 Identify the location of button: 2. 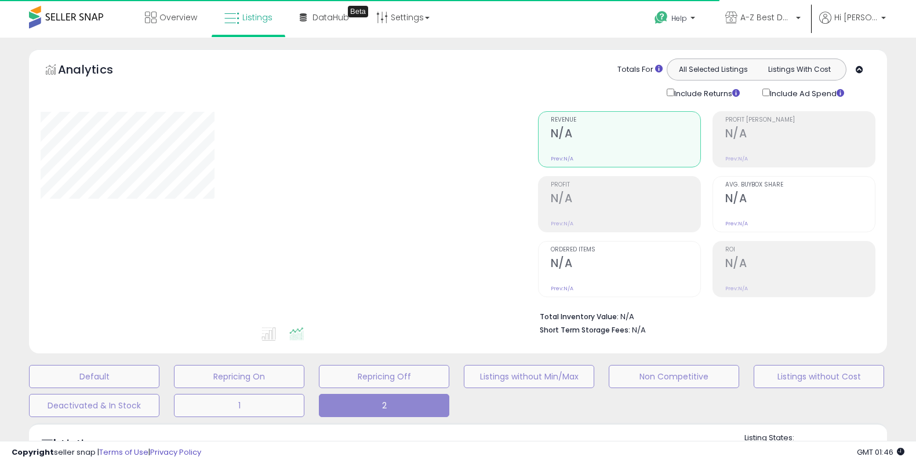
(384, 406).